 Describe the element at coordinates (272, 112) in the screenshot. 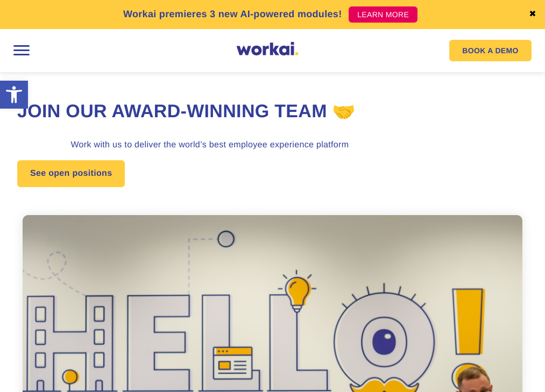

I see `h1: Join our award-winning team 🤝` at that location.